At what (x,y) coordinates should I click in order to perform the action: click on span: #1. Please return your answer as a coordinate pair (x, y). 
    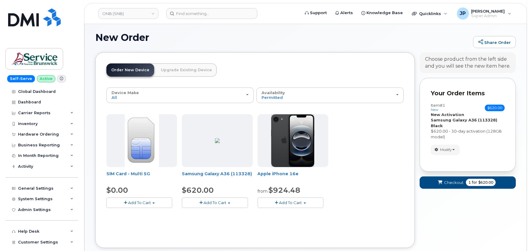
    Looking at the image, I should click on (443, 105).